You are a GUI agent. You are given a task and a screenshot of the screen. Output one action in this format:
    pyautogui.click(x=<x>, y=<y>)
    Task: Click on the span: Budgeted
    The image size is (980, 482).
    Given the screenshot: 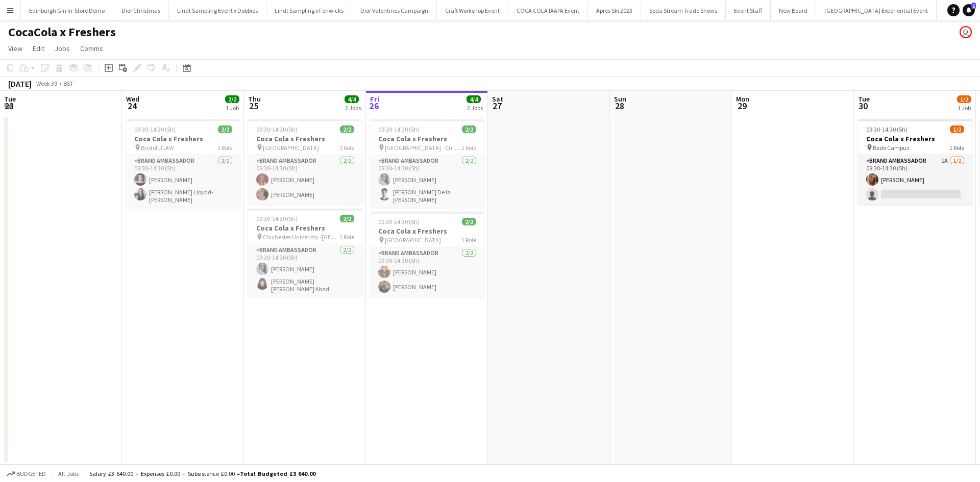 What is the action you would take?
    pyautogui.click(x=31, y=474)
    